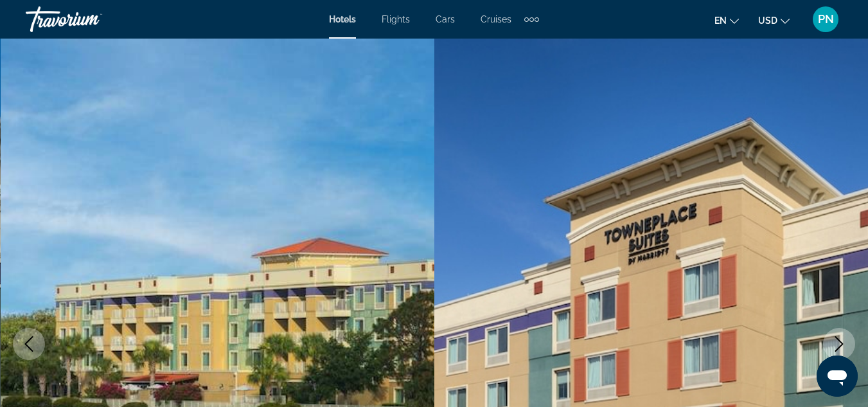 The image size is (868, 407). Describe the element at coordinates (774, 20) in the screenshot. I see `button: Change currency` at that location.